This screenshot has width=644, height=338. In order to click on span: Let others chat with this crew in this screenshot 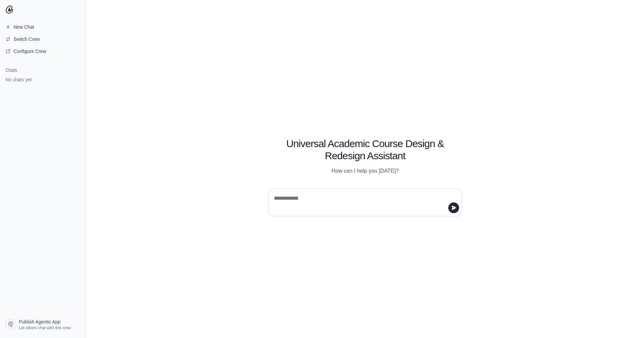, I will do `click(45, 328)`.